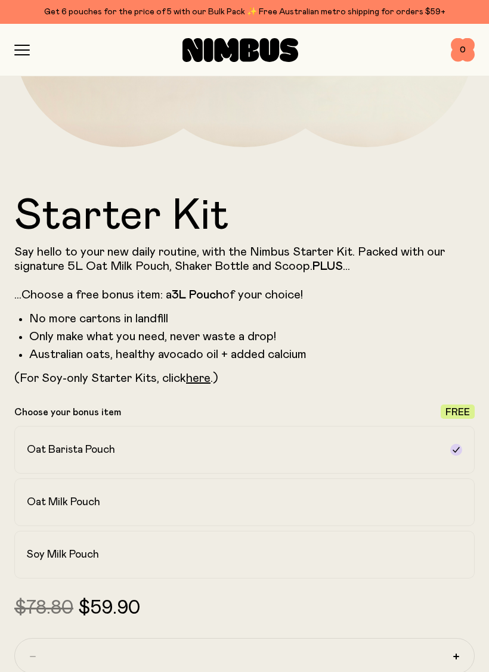 This screenshot has height=672, width=489. What do you see at coordinates (109, 608) in the screenshot?
I see `span: $59.90` at bounding box center [109, 608].